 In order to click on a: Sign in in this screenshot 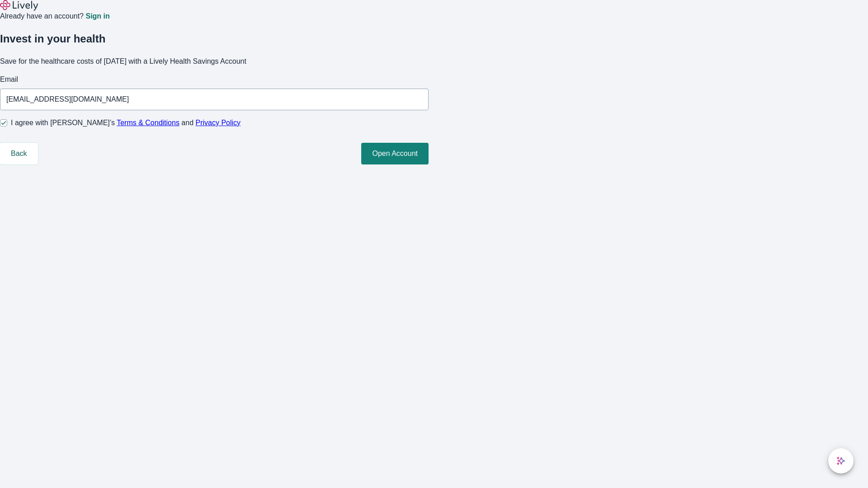, I will do `click(97, 17)`.